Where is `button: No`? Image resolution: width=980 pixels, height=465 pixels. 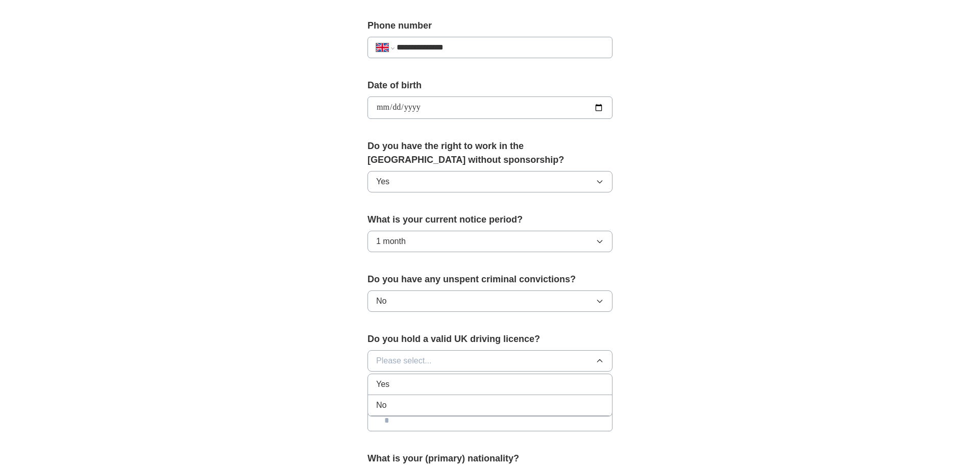
button: No is located at coordinates (490, 301).